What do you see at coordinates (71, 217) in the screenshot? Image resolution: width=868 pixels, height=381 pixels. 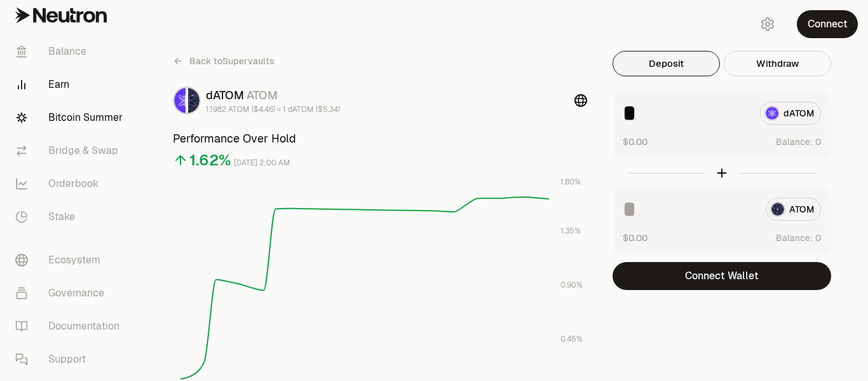 I see `a: Stake` at bounding box center [71, 217].